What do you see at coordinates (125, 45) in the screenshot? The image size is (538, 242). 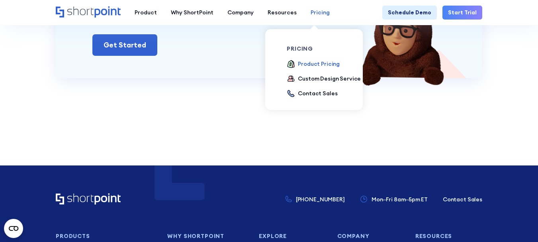 I see `a: Get Started` at bounding box center [125, 45].